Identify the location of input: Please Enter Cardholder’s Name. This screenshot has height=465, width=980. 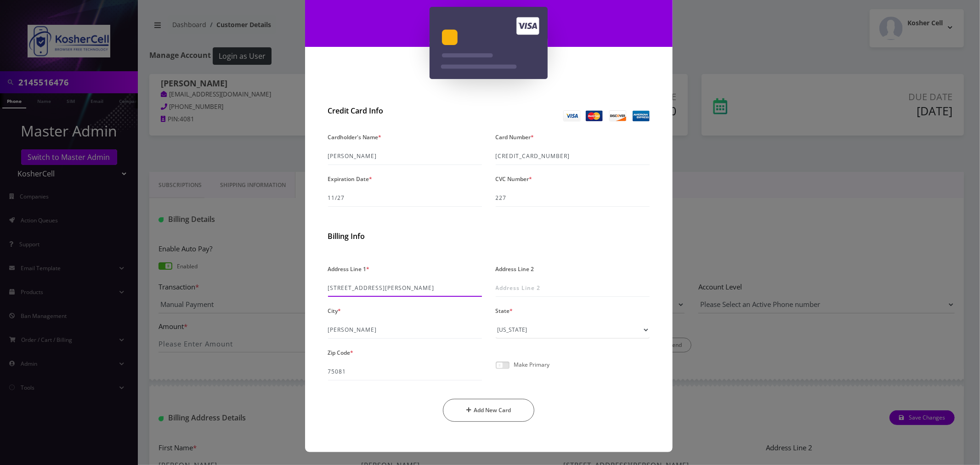
(405, 156).